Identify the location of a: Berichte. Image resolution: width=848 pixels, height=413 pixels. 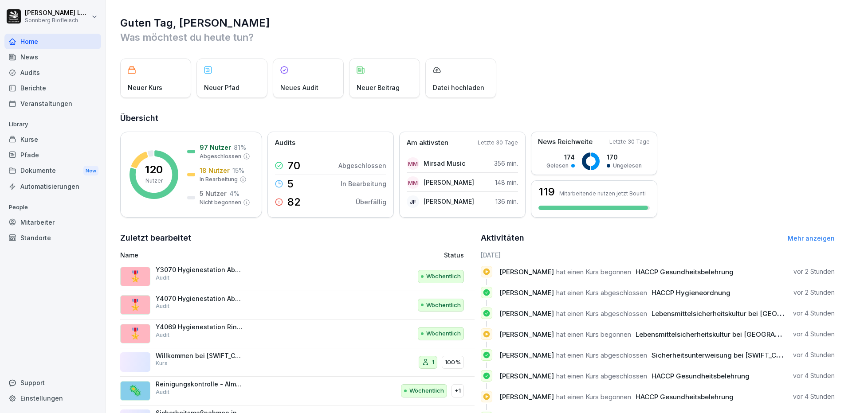
(53, 88).